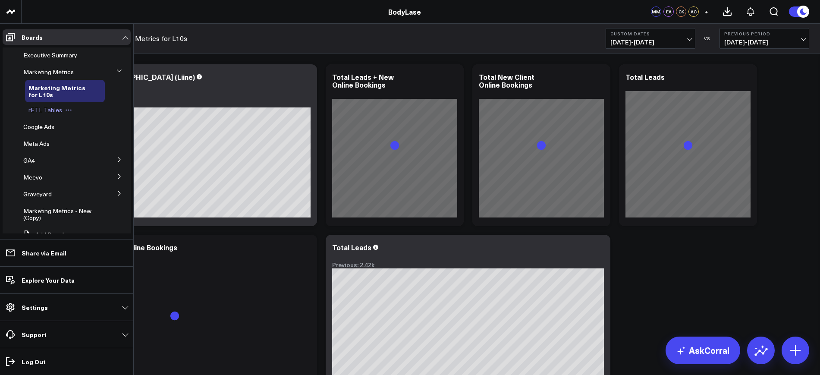 This screenshot has height=375, width=820. Describe the element at coordinates (34, 334) in the screenshot. I see `p: Support` at that location.